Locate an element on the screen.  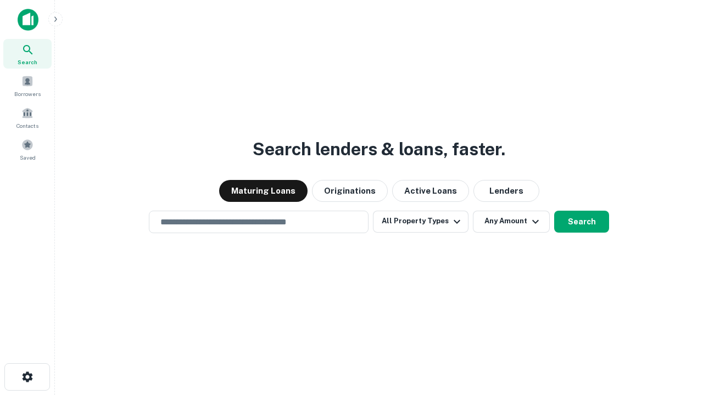
button: Lenders is located at coordinates (506, 191).